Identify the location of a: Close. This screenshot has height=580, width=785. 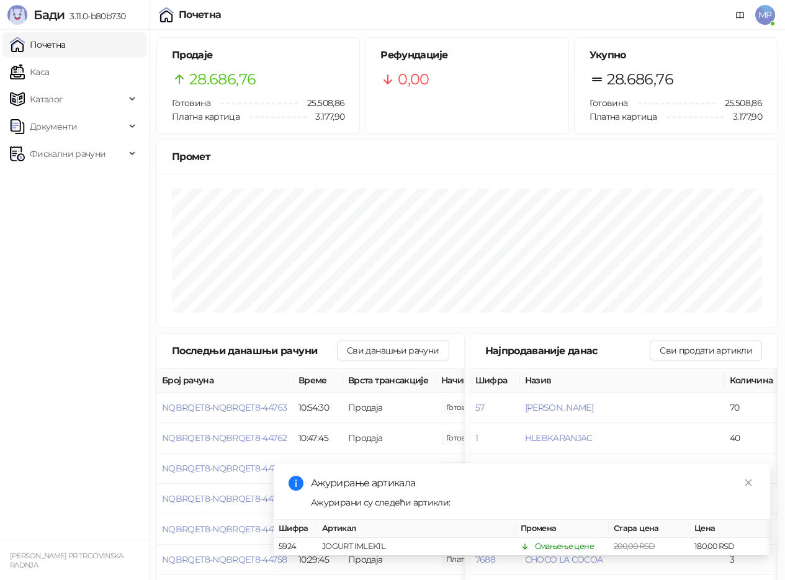
(749, 483).